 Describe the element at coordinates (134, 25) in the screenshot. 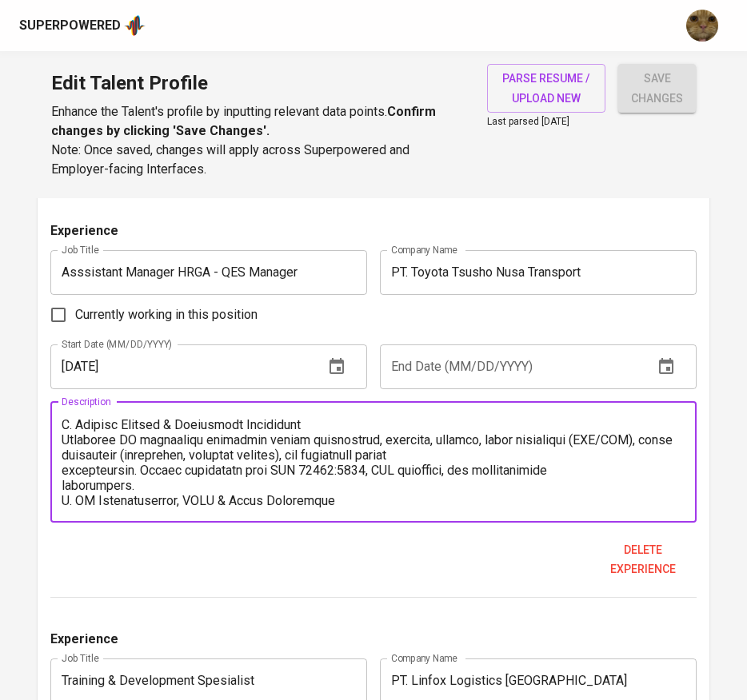

I see `img: app logo` at that location.